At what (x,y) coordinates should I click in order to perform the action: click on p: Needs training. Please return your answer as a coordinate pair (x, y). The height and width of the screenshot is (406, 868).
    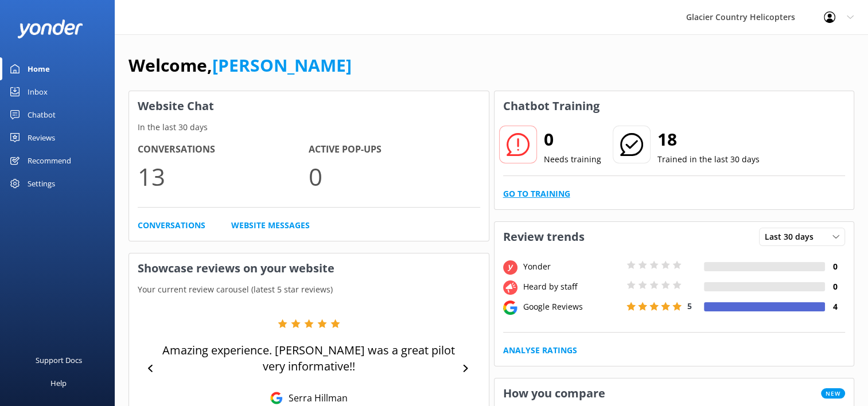
    Looking at the image, I should click on (573, 159).